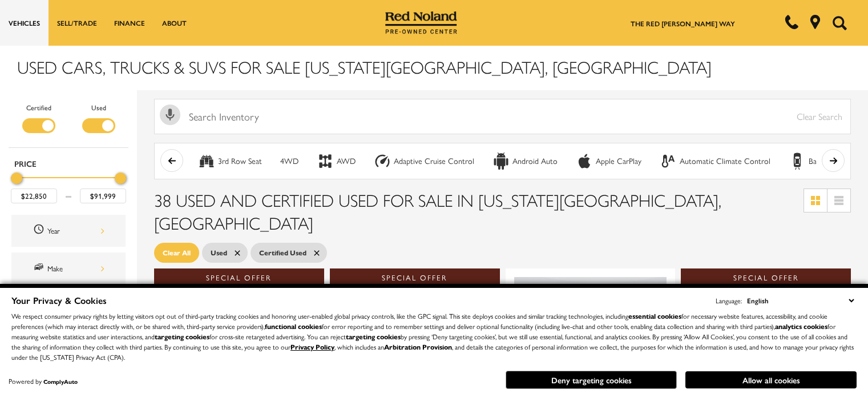 This screenshot has width=868, height=397. I want to click on input: Maximum, so click(103, 196).